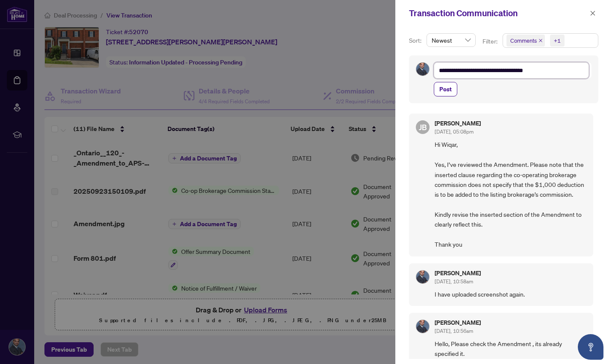 The height and width of the screenshot is (364, 612). Describe the element at coordinates (445, 90) in the screenshot. I see `span: Post` at that location.